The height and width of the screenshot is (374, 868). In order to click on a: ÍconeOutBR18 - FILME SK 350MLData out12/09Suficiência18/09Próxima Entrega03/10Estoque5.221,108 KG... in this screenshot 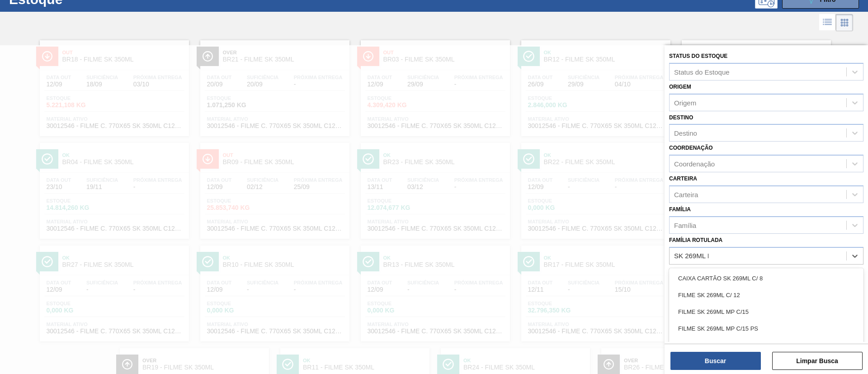, I will do `click(113, 85)`.